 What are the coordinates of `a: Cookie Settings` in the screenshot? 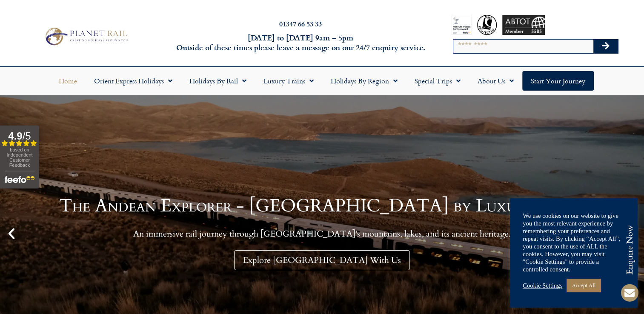 It's located at (542, 286).